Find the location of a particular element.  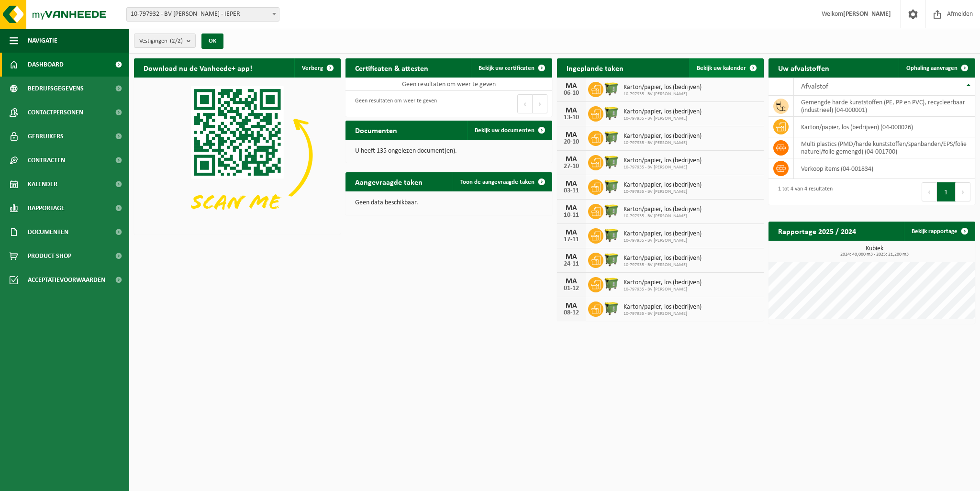

span: 10-797932 - BV STEFAN ROUSSEEUW - IEPER is located at coordinates (203, 14).